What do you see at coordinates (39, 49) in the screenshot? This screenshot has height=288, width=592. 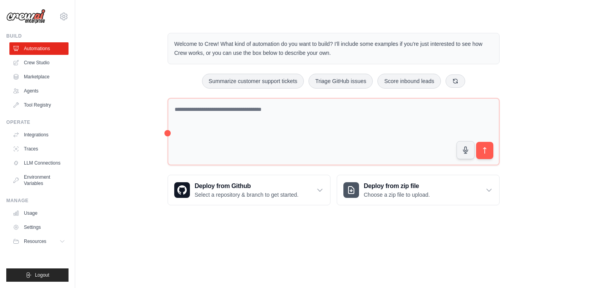 I see `a: Automations` at bounding box center [39, 49].